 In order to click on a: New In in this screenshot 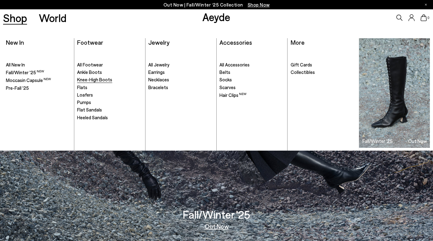, I will do `click(15, 42)`.